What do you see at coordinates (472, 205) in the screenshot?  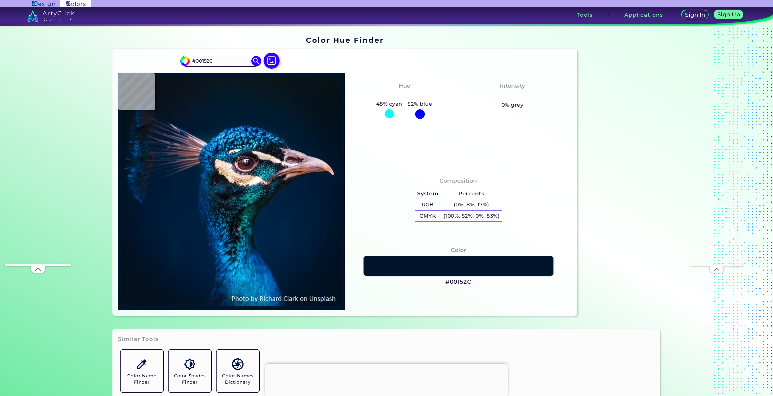 I see `h5: (0%, 8%, 17%)` at bounding box center [472, 205].